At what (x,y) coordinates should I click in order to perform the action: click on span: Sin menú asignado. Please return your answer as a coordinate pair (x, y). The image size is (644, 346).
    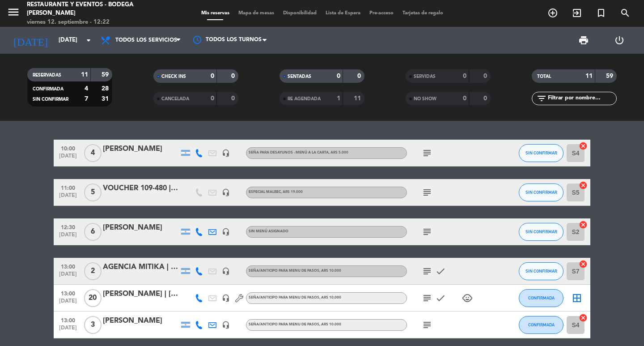
    Looking at the image, I should click on (269, 231).